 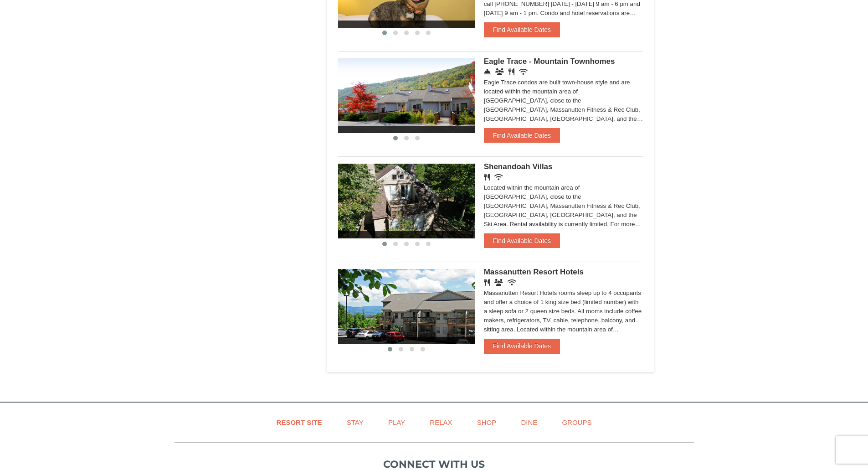 What do you see at coordinates (564, 100) in the screenshot?
I see `div: Eagle Trace condos are built town-house style and are located within the mountain area of [GEOGRA...` at bounding box center [564, 100].